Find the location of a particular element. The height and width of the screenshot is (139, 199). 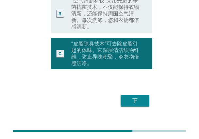

label: “皮脂除臭技术”可去除皮脂引起的体味。它深层清洁织物纤维，防止异味积聚，令衣物倍感洁净。 is located at coordinates (106, 53).